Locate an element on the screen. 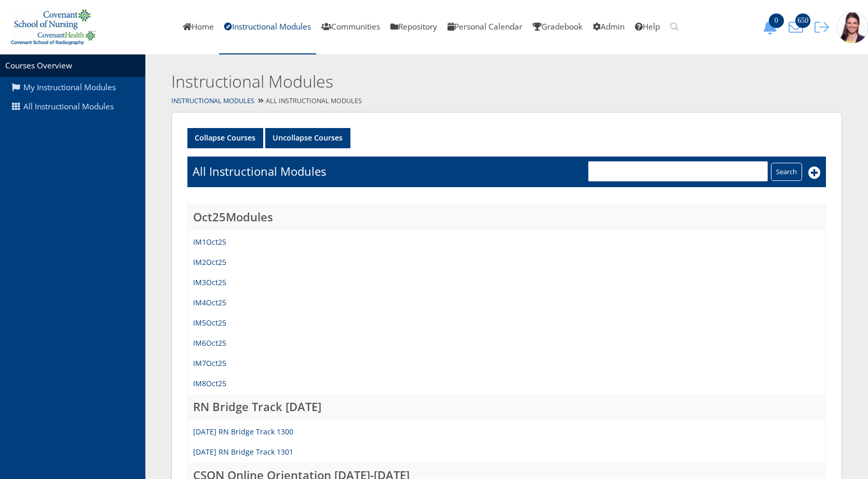  button: 0 is located at coordinates (772, 27).